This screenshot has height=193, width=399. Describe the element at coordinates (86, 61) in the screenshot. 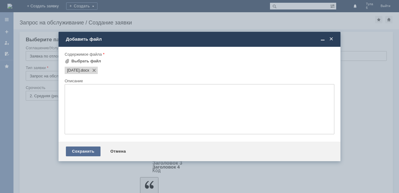

I see `div: Выбрать файл` at that location.